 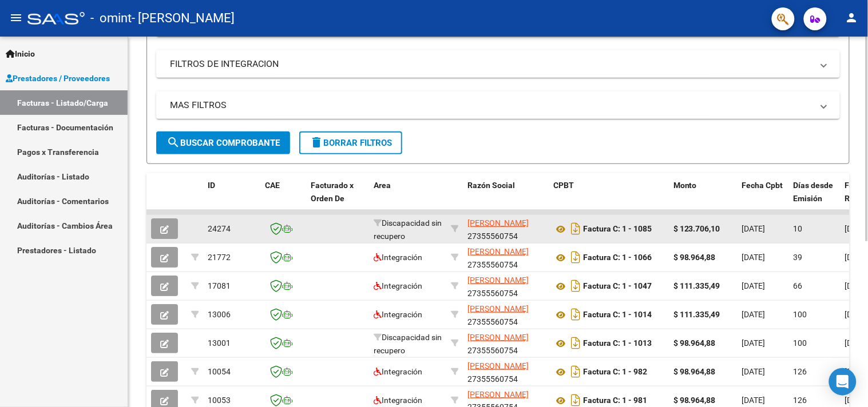 I want to click on span: 13001, so click(x=219, y=343).